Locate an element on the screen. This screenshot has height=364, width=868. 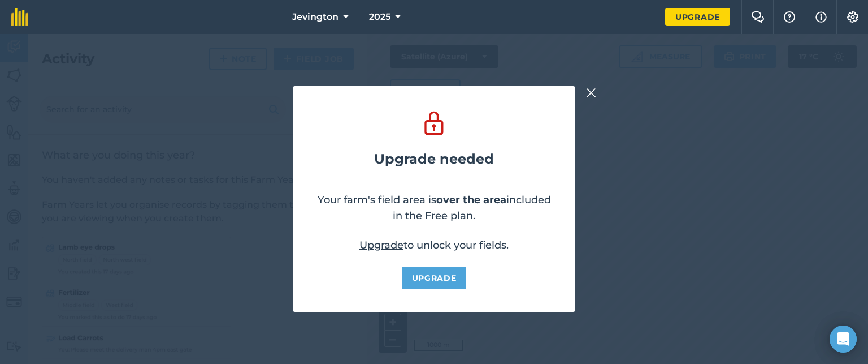
p: to unlock your fields. is located at coordinates (434, 245).